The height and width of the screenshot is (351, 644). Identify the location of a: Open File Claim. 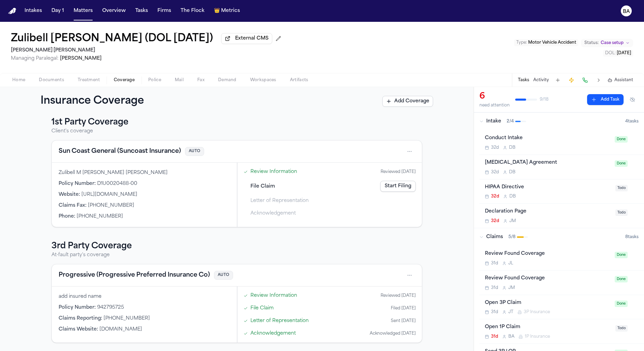
(262, 308).